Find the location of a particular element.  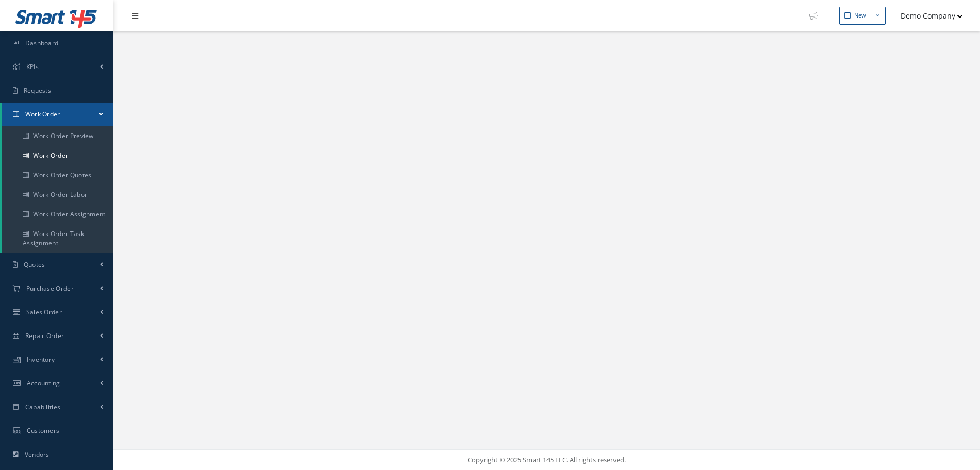

span: Inventory is located at coordinates (41, 359).